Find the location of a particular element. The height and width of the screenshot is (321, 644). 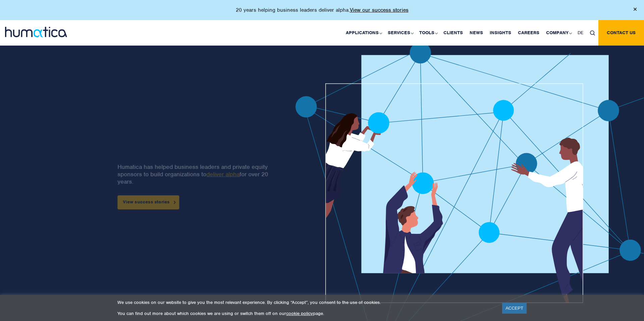

span: DE is located at coordinates (580, 32).